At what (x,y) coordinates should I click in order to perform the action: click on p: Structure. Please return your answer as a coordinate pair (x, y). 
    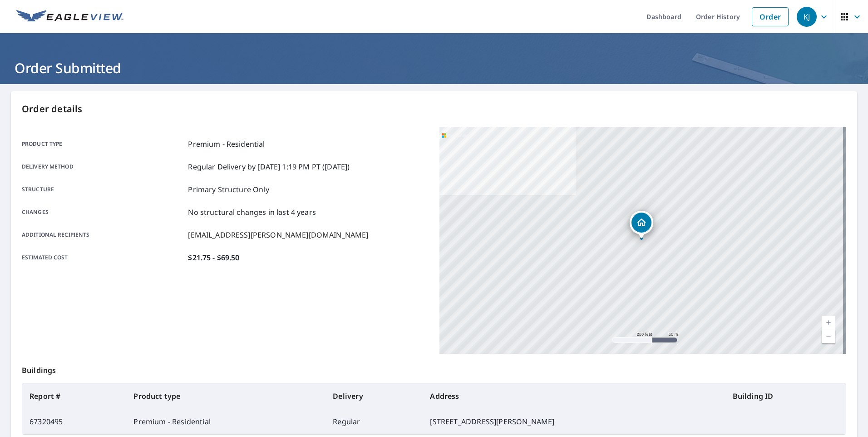
    Looking at the image, I should click on (103, 190).